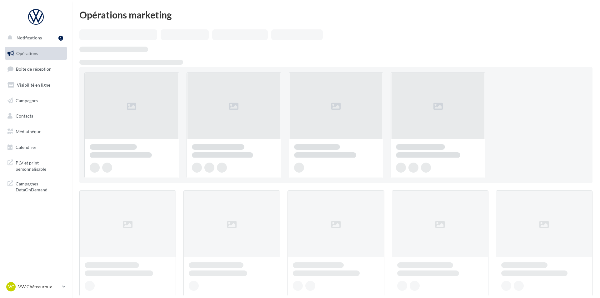  Describe the element at coordinates (61, 38) in the screenshot. I see `div: 1` at that location.